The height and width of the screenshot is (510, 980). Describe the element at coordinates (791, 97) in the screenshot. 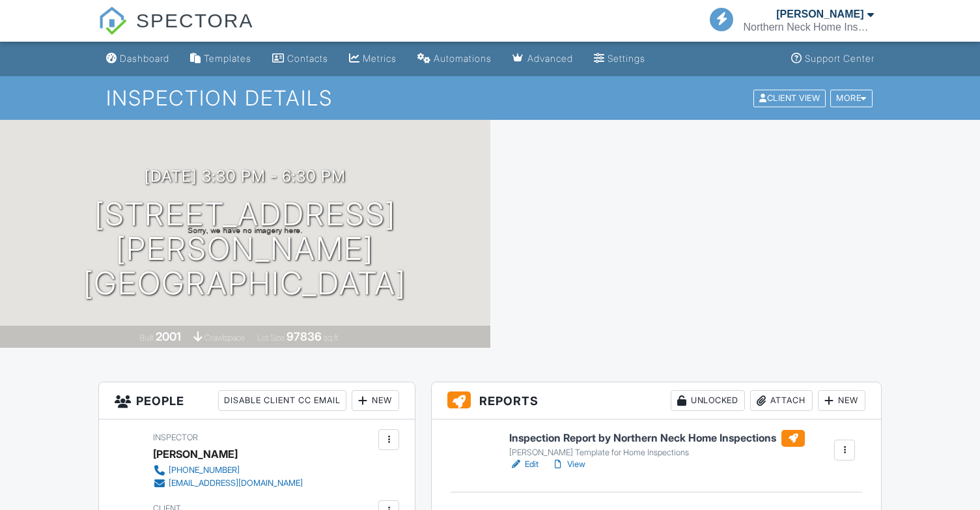

I see `a: Client View` at that location.